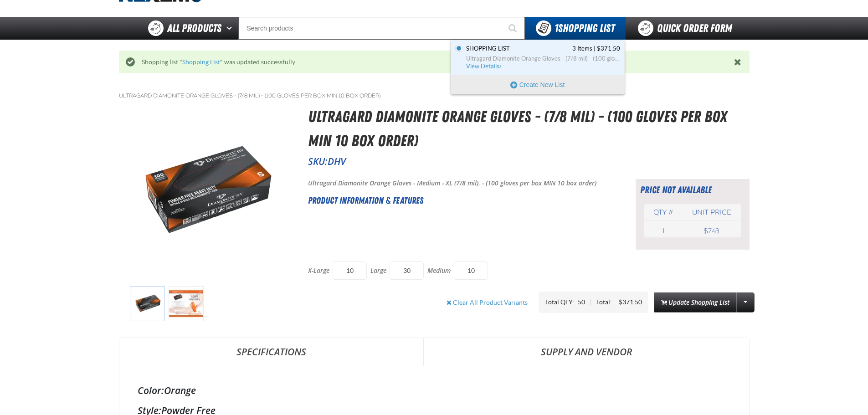 This screenshot has height=415, width=868. I want to click on button: Create New List. Opens a popup, so click(538, 84).